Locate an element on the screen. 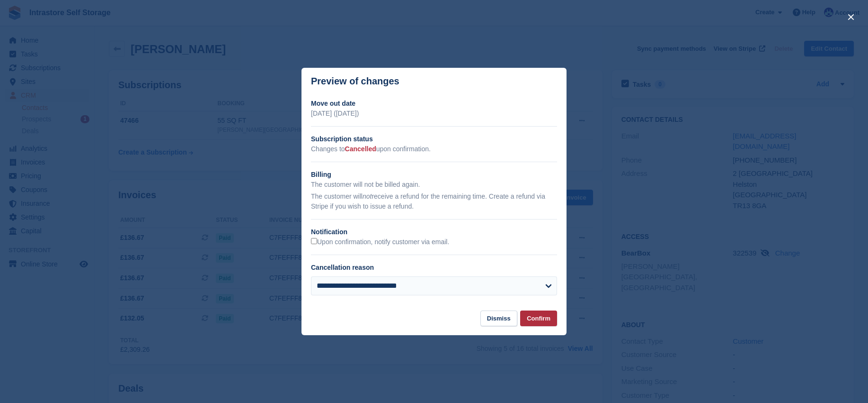 The image size is (868, 403). h2: Subscription status is located at coordinates (434, 139).